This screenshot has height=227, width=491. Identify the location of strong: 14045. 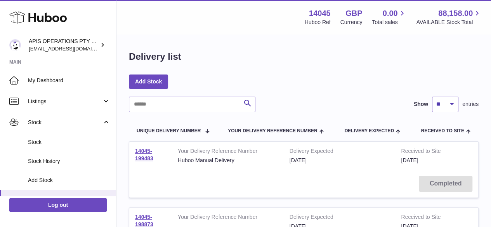
(320, 13).